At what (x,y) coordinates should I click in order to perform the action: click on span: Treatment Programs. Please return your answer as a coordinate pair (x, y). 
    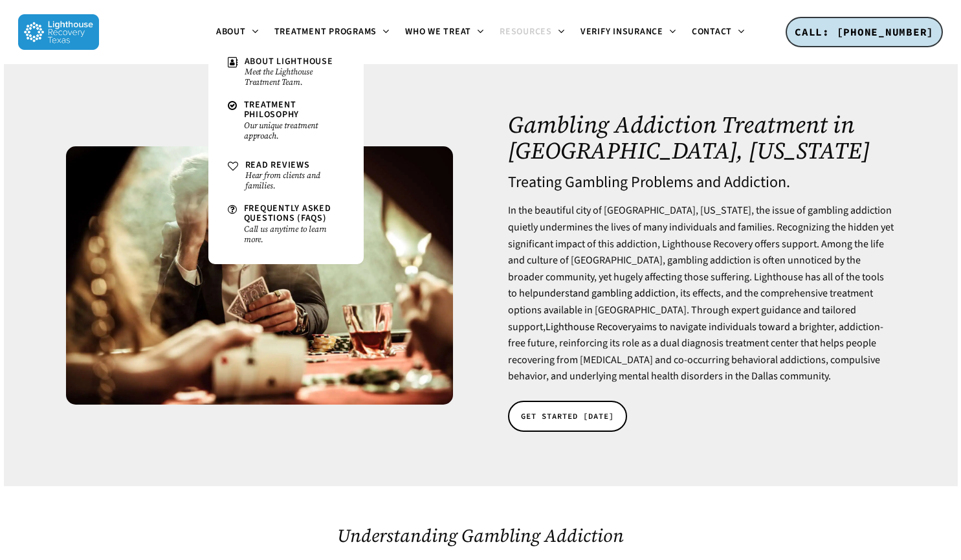
    Looking at the image, I should click on (326, 32).